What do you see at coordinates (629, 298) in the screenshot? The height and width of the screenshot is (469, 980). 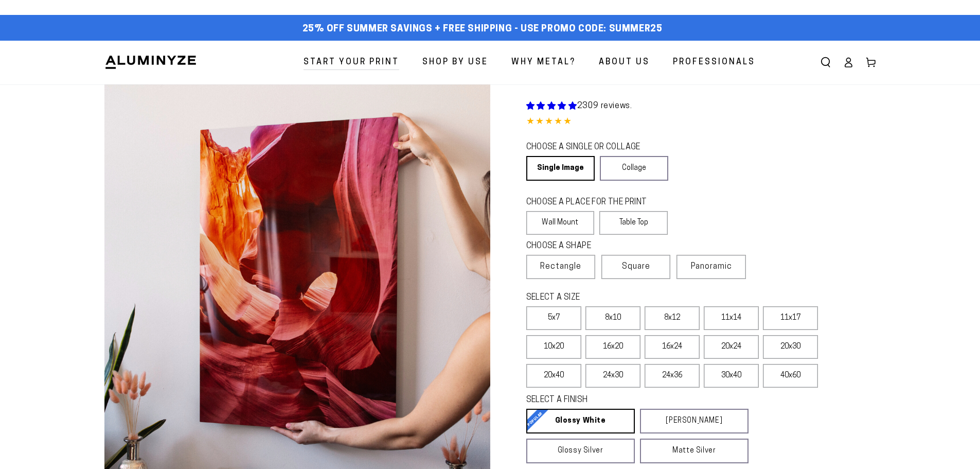 I see `legend: SELECT A SIZE` at bounding box center [629, 298].